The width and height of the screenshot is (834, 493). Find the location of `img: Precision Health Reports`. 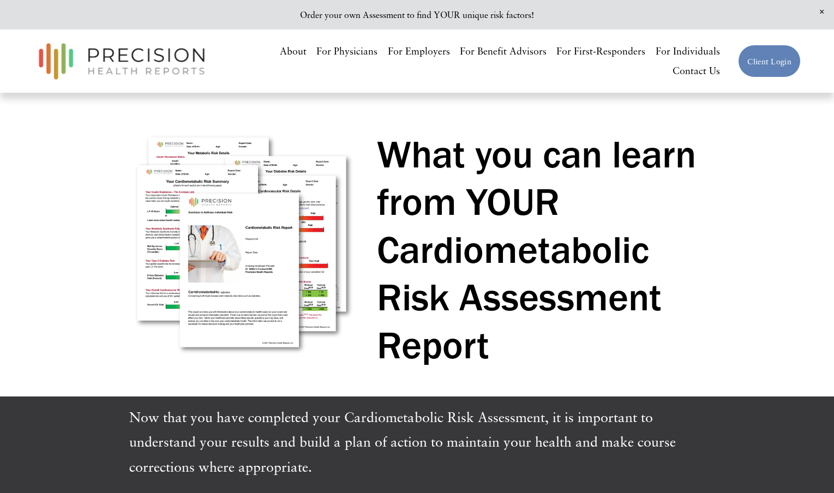

img: Precision Health Reports is located at coordinates (122, 61).